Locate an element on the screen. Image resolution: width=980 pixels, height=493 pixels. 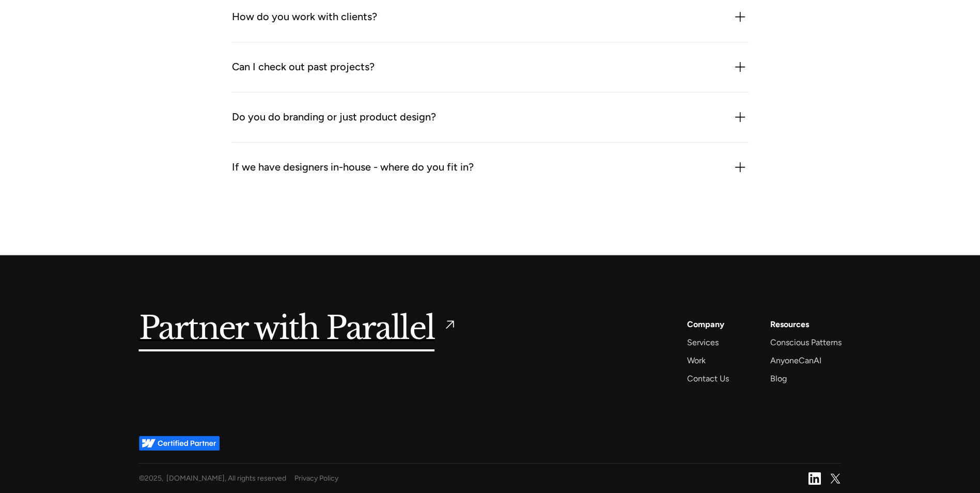
div: Do you do branding or just product design? is located at coordinates (334, 117).